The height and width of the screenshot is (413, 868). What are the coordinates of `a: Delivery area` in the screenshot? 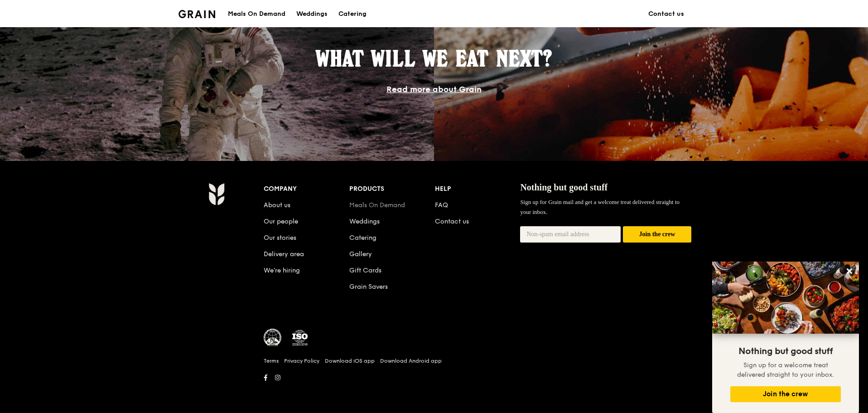 It's located at (283, 254).